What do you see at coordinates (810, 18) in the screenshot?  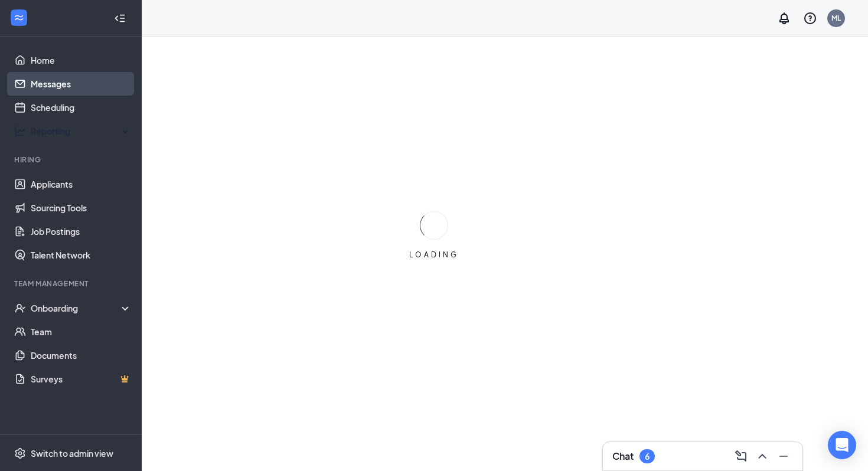 I see `svg: QuestionInfo` at bounding box center [810, 18].